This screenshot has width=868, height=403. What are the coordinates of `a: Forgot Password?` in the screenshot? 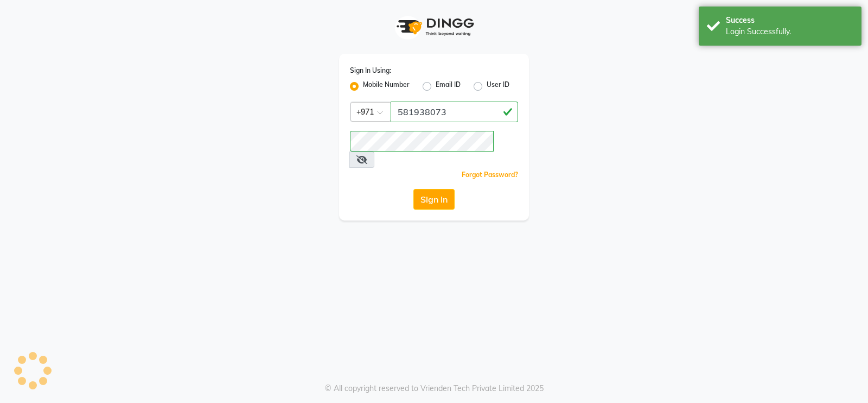 It's located at (490, 174).